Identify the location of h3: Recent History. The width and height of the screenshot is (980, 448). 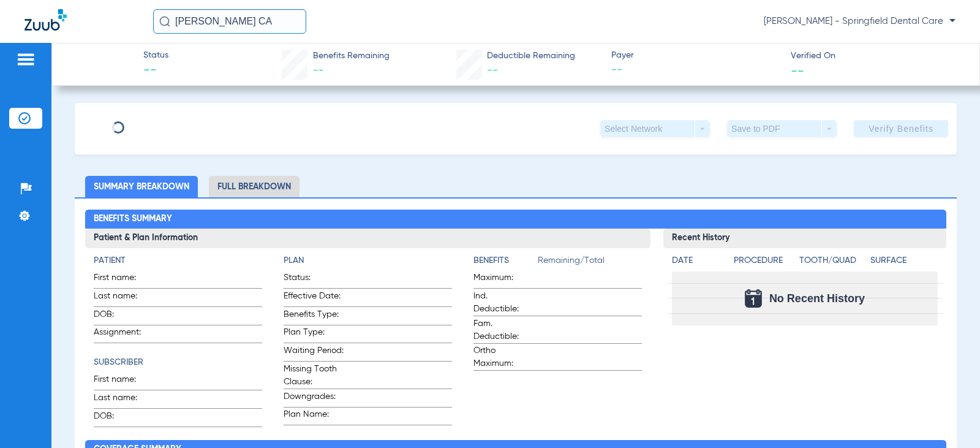
(804, 238).